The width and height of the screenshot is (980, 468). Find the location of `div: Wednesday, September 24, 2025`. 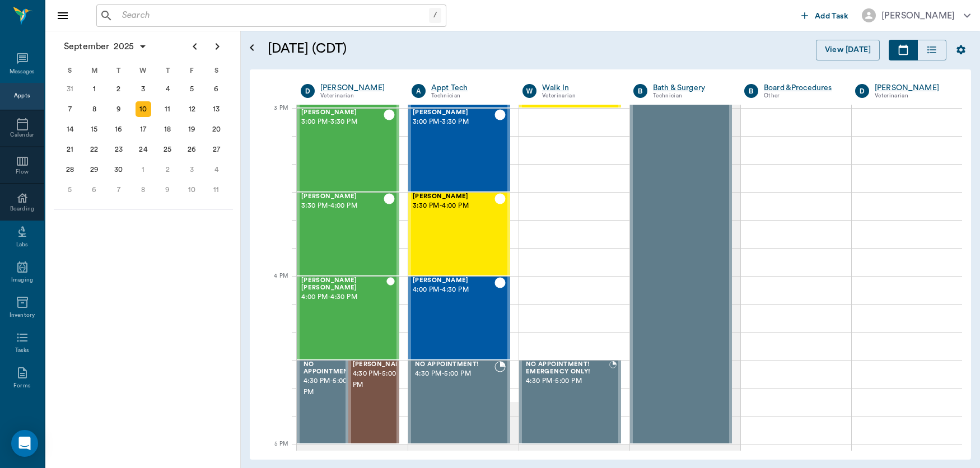

div: Wednesday, September 24, 2025 is located at coordinates (143, 149).